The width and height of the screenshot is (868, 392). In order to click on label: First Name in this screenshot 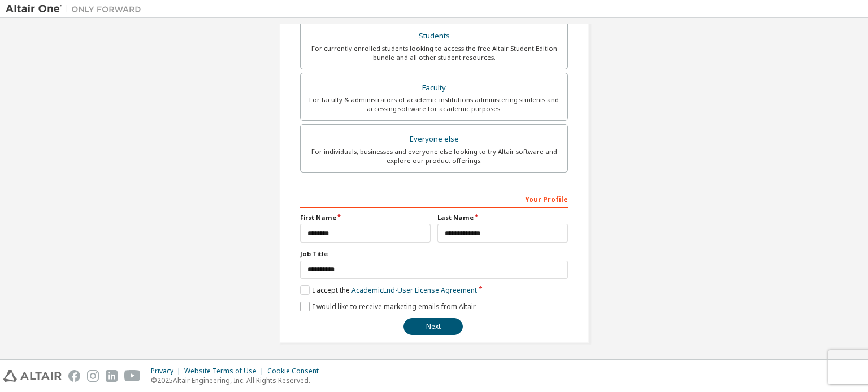, I will do `click(365, 218)`.